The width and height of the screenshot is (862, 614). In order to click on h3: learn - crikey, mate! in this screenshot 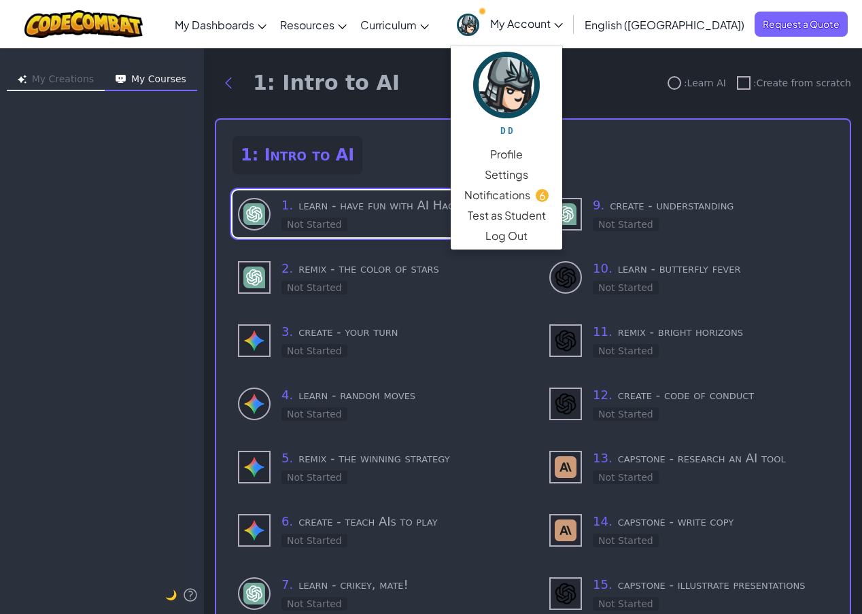, I will do `click(399, 584)`.